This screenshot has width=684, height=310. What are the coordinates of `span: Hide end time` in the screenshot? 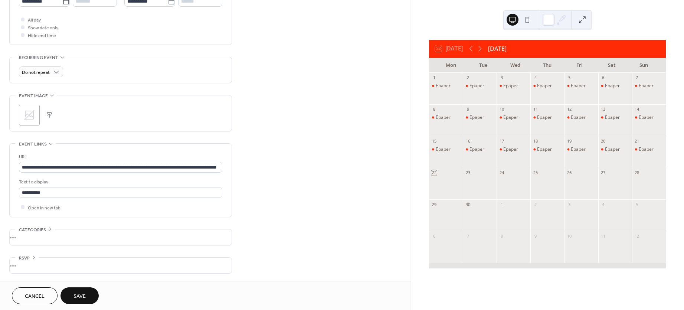 It's located at (42, 36).